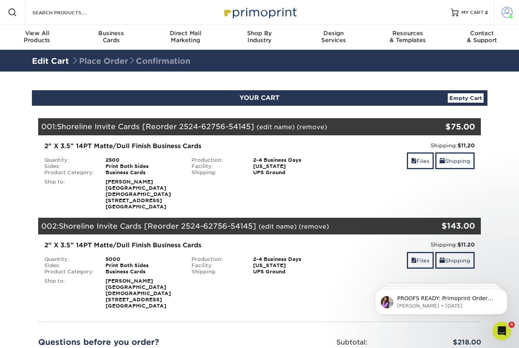 The width and height of the screenshot is (519, 348). What do you see at coordinates (84, 26) in the screenshot?
I see `p: PROOFS READY: Primoprint Order 2524-62756-54145 Thank you for placing your print order with Primo...` at bounding box center [84, 26].